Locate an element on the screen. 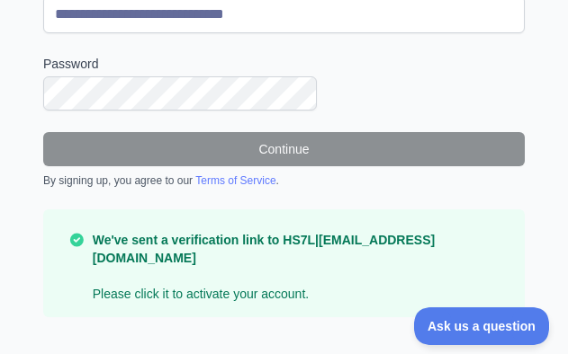 Image resolution: width=568 pixels, height=354 pixels. label: Password is located at coordinates (283, 64).